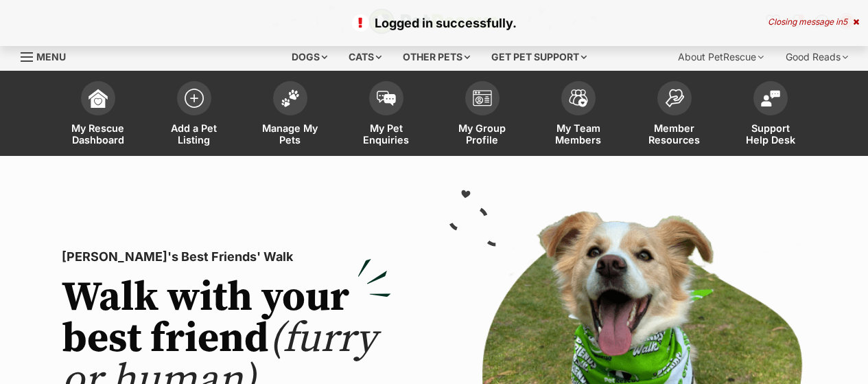 Image resolution: width=868 pixels, height=384 pixels. I want to click on a: My Group Profile, so click(482, 114).